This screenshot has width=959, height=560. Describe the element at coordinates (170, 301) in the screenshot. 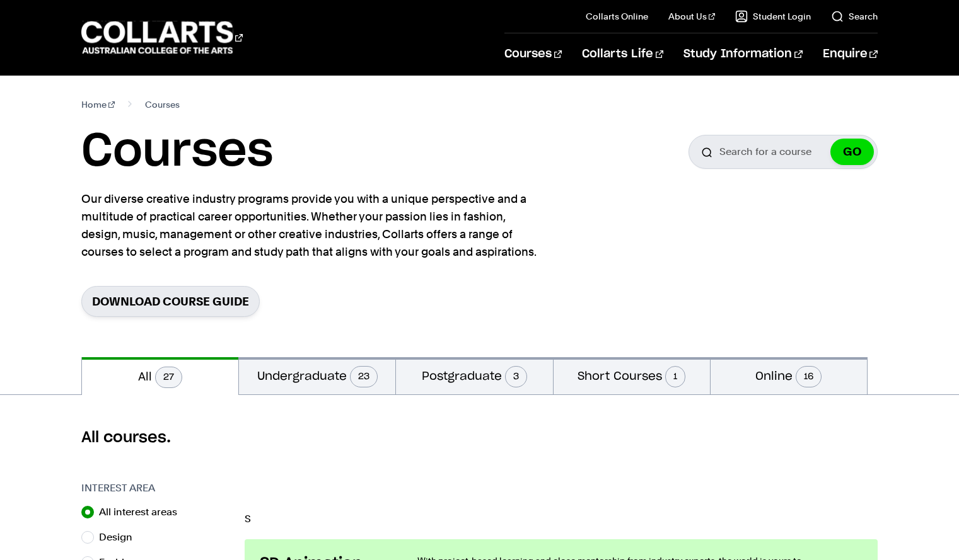

I see `a: Download Course Guide` at that location.